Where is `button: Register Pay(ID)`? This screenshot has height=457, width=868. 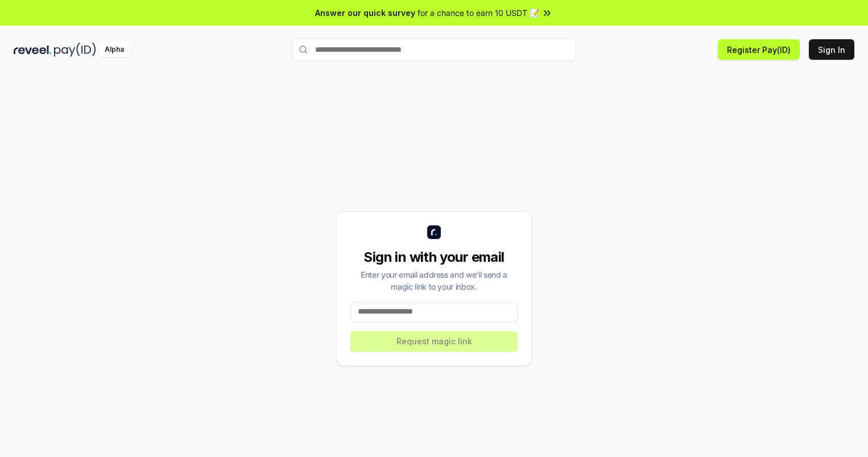 button: Register Pay(ID) is located at coordinates (759, 50).